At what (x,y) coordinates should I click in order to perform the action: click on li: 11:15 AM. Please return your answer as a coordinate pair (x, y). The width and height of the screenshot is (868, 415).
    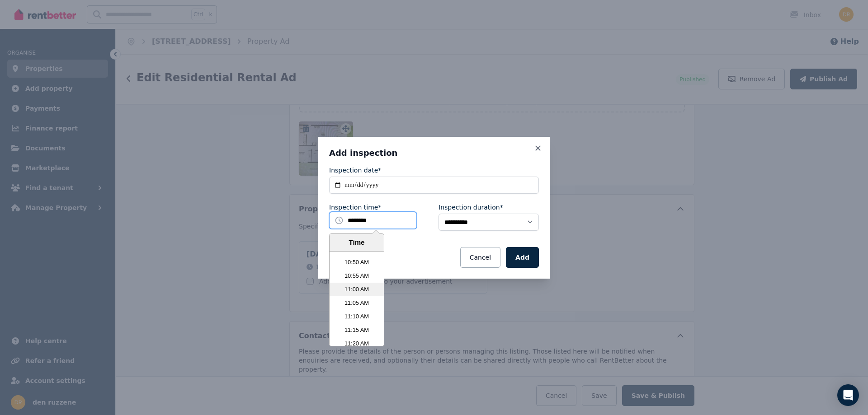
    Looking at the image, I should click on (356, 330).